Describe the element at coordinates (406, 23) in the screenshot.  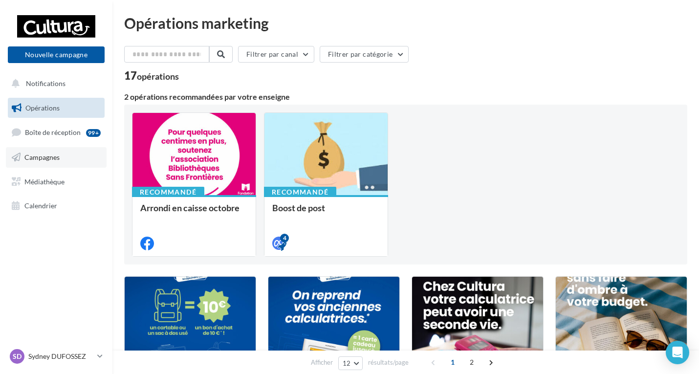
I see `div: Opérations marketing` at that location.